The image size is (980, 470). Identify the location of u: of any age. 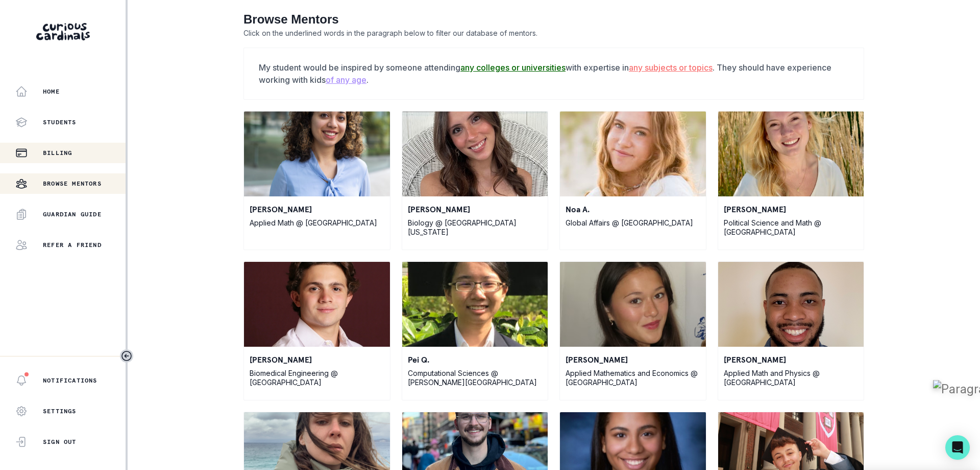
(346, 79).